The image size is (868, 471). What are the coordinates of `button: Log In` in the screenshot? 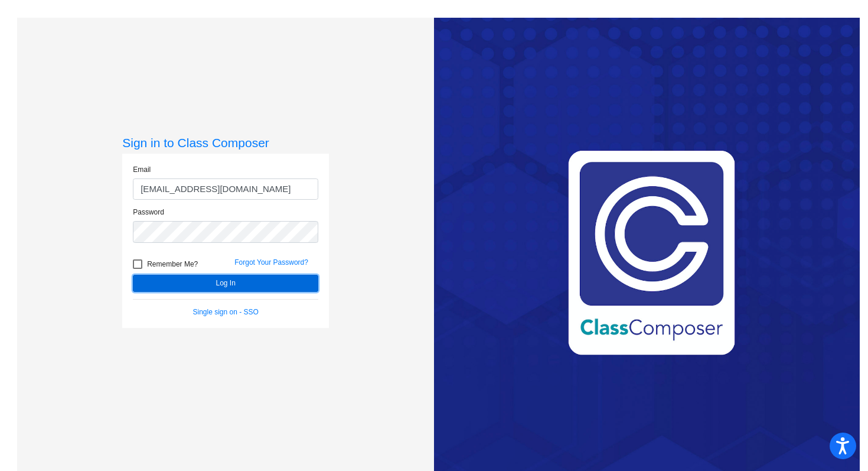 It's located at (225, 283).